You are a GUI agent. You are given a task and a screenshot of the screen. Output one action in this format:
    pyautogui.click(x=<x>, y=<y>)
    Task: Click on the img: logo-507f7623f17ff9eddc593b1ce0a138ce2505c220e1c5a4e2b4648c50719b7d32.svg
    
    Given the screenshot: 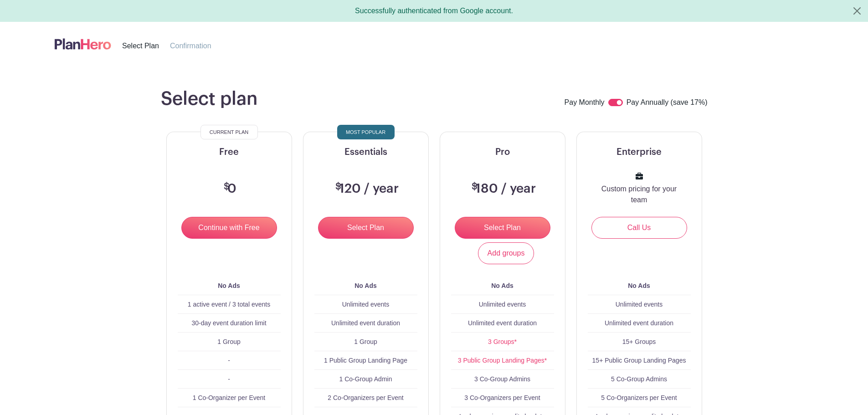 What is the action you would take?
    pyautogui.click(x=83, y=44)
    